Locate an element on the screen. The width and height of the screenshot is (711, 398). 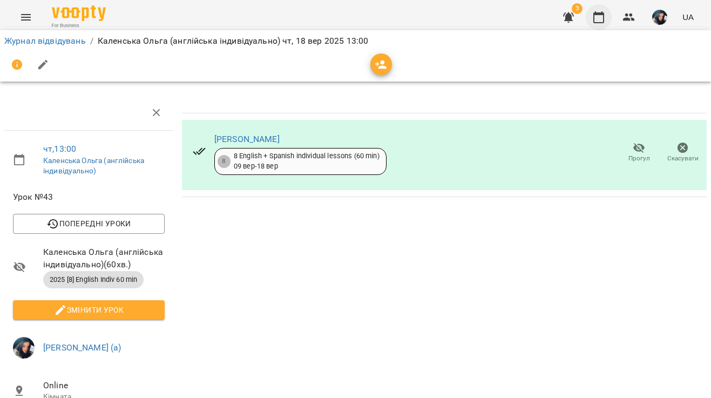
span: 3 is located at coordinates (577, 9).